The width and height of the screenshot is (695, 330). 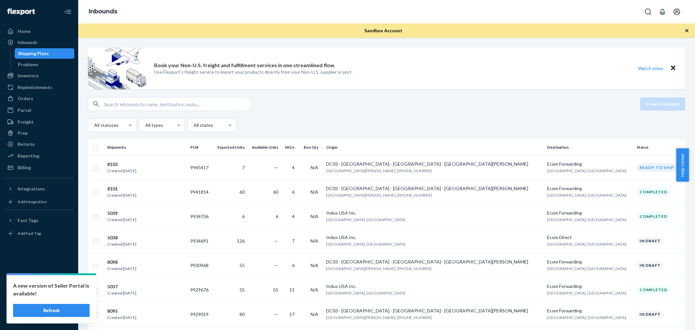 I want to click on div: 5037, so click(x=122, y=286).